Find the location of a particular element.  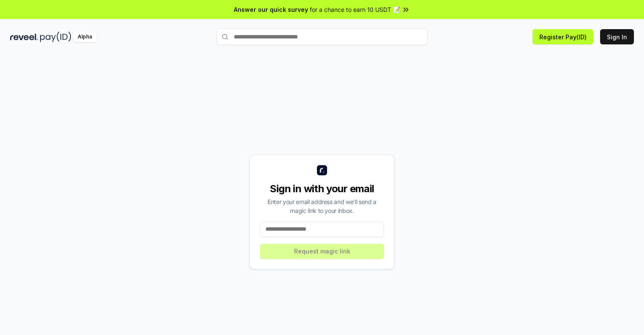

div: Sign in with your email is located at coordinates (322, 189).